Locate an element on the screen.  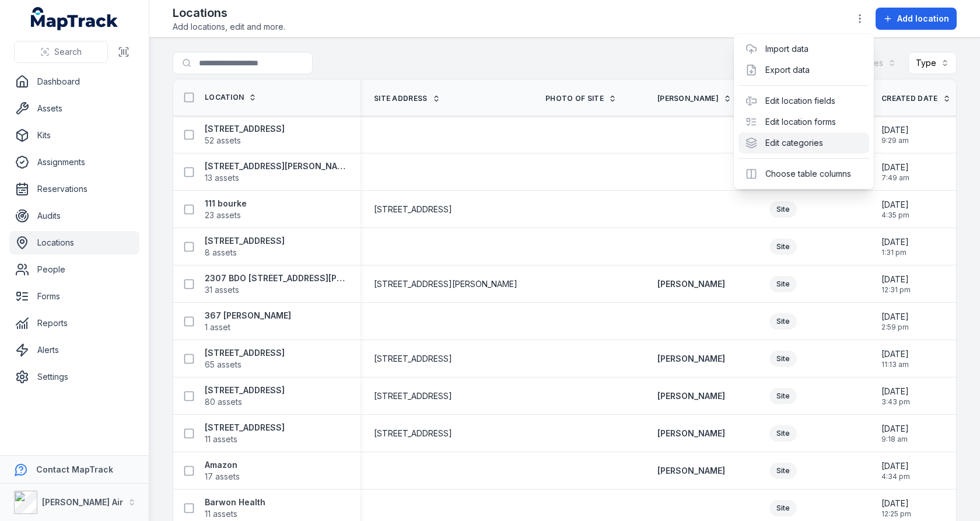
div: Choose table columns is located at coordinates (804, 174).